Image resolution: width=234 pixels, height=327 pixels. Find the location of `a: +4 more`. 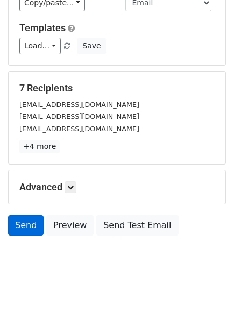

a: +4 more is located at coordinates (39, 146).